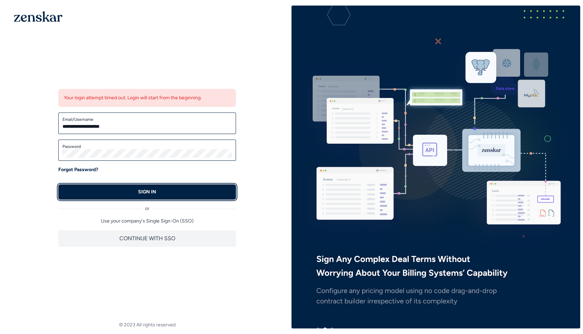 This screenshot has height=334, width=583. What do you see at coordinates (147, 221) in the screenshot?
I see `p: Use your company's Single Sign-On (SSO)` at bounding box center [147, 221].